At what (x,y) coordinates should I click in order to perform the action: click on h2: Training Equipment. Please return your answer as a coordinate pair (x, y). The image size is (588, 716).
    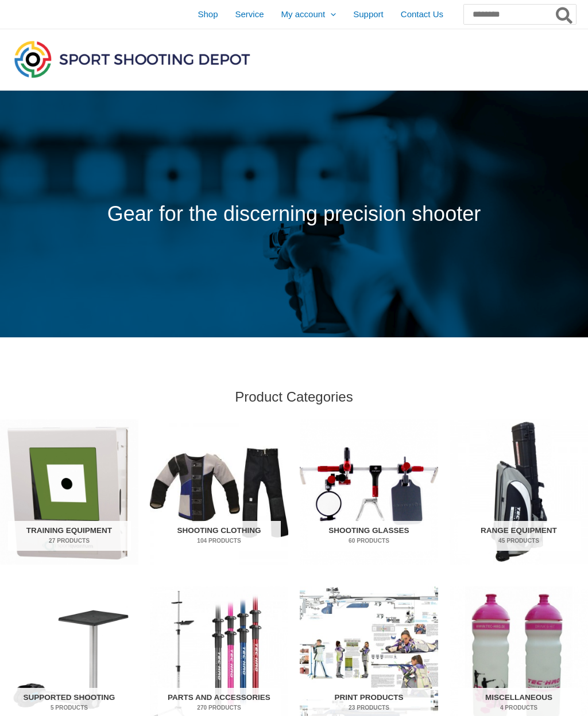
    Looking at the image, I should click on (70, 536).